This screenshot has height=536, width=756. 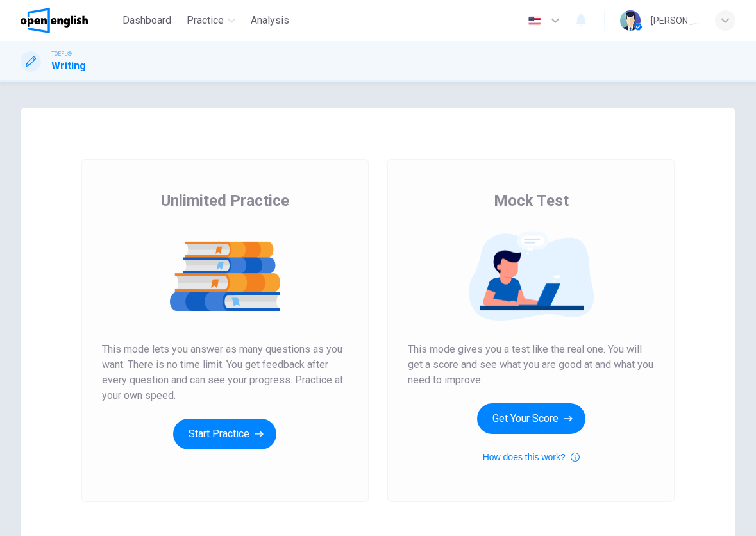 What do you see at coordinates (225, 373) in the screenshot?
I see `span: This mode lets you answer as many questions as you want. There is no time limit. You get feedback...` at bounding box center [225, 373].